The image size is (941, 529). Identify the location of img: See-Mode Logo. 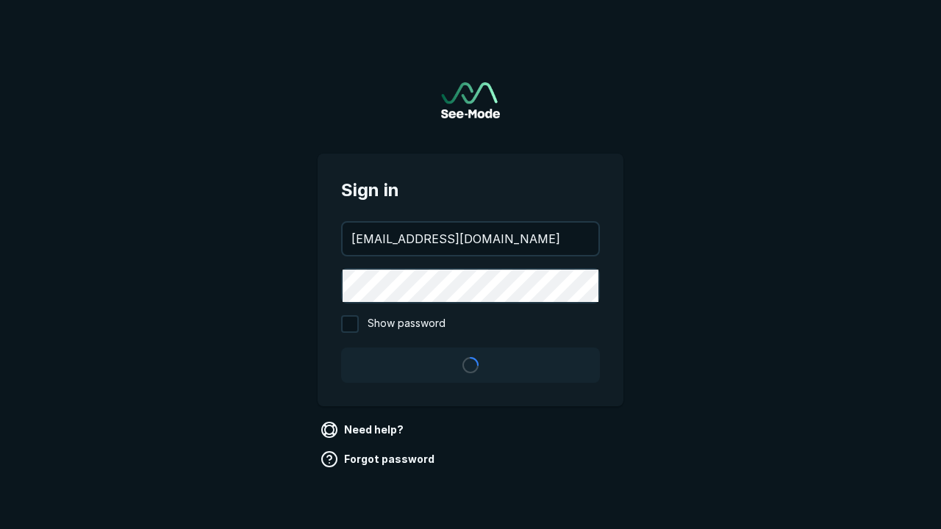
(470, 100).